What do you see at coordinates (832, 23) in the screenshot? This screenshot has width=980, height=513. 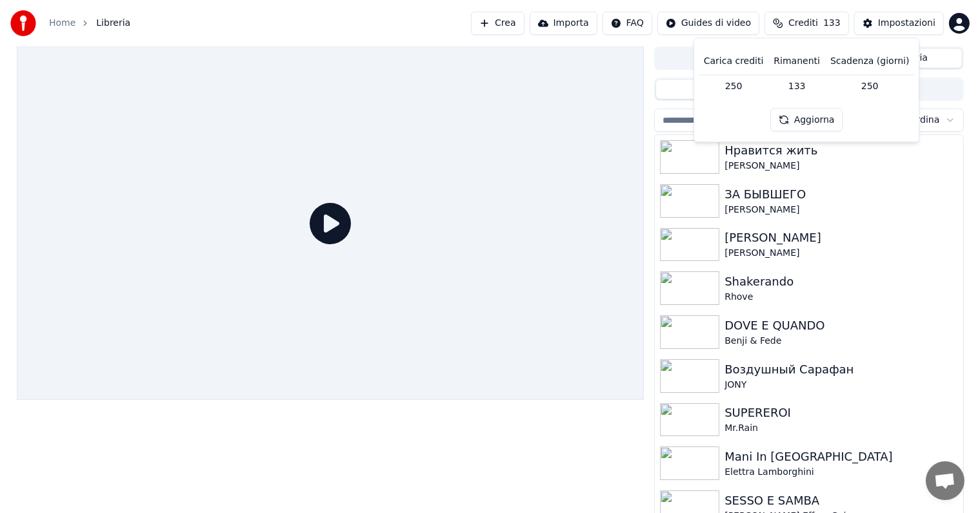 I see `span: 133` at bounding box center [832, 23].